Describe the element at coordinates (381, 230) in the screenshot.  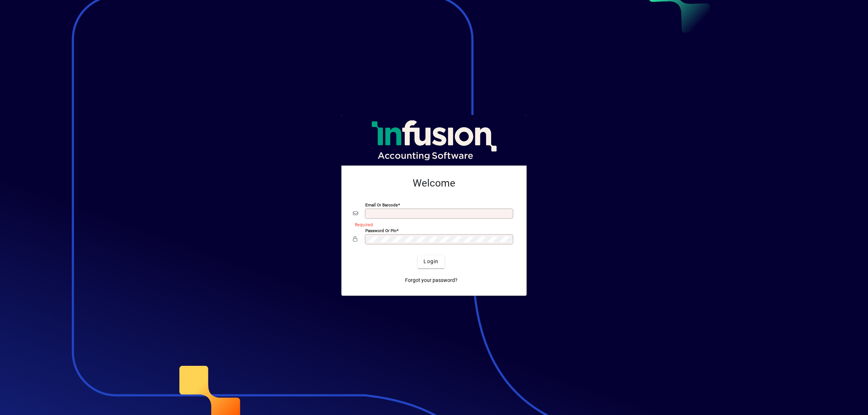
I see `mat-label: Password or Pin` at that location.